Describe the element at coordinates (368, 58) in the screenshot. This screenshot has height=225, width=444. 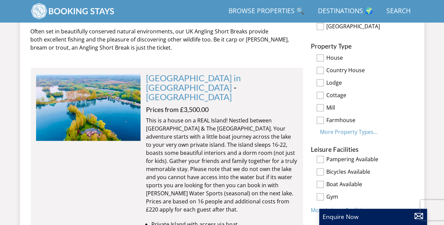
I see `label: House` at that location.